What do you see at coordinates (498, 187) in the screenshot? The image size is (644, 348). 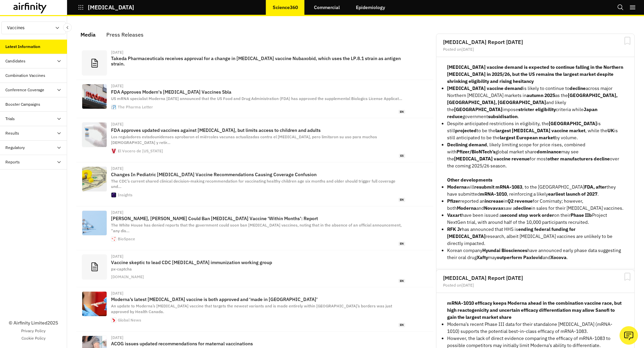 I see `strong: resubmit mRNA-1083` at bounding box center [498, 187].